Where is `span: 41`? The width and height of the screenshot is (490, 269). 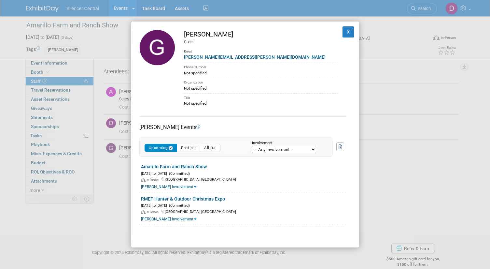 span: 41 is located at coordinates (193, 148).